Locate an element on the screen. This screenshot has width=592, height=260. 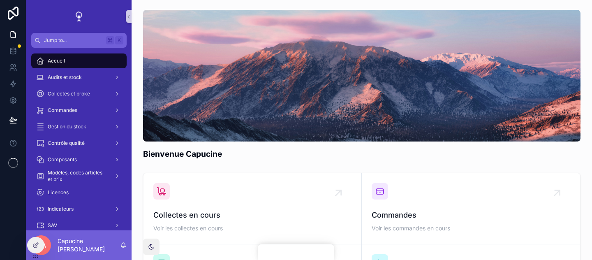
a: Indicateurs is located at coordinates (79, 209).